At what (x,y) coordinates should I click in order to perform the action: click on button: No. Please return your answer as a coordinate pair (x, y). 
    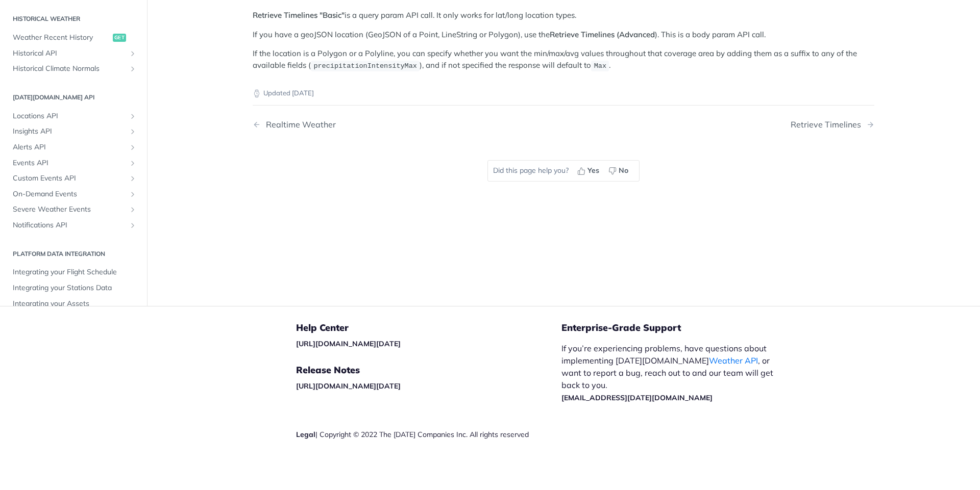
    Looking at the image, I should click on (619, 171).